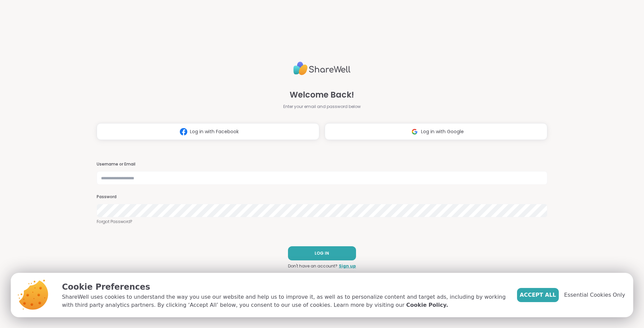  I want to click on p: ShareWell uses cookies to understand the way you use our website and help us to improve it, as we..., so click(284, 301).